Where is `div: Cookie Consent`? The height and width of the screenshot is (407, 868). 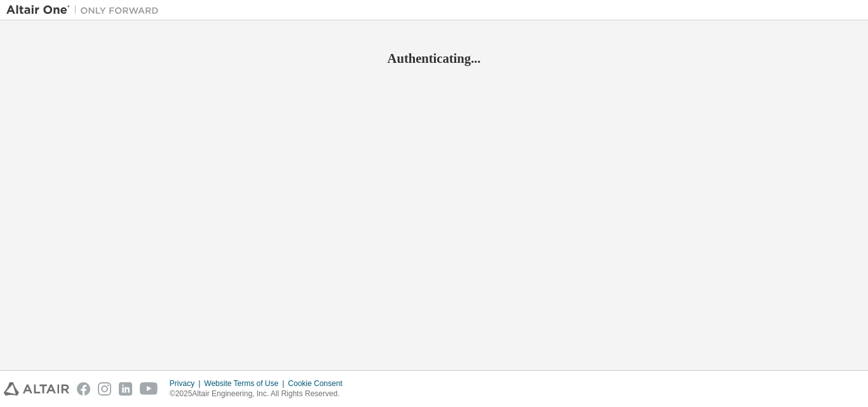
div: Cookie Consent is located at coordinates (318, 384).